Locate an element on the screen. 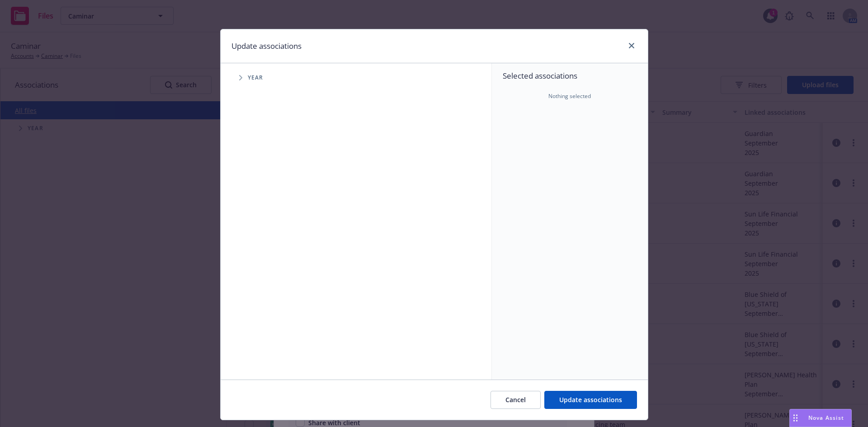 The image size is (868, 427). span: Year is located at coordinates (256, 77).